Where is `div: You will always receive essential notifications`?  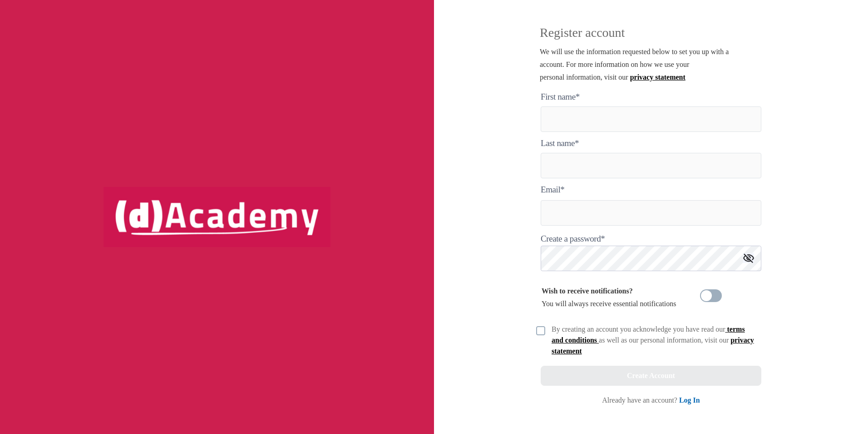
div: You will always receive essential notifications is located at coordinates (609, 298).